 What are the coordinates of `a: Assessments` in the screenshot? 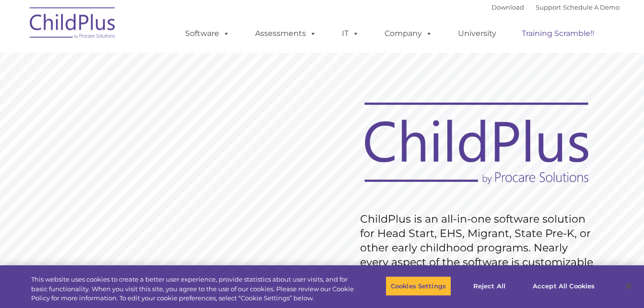 It's located at (286, 34).